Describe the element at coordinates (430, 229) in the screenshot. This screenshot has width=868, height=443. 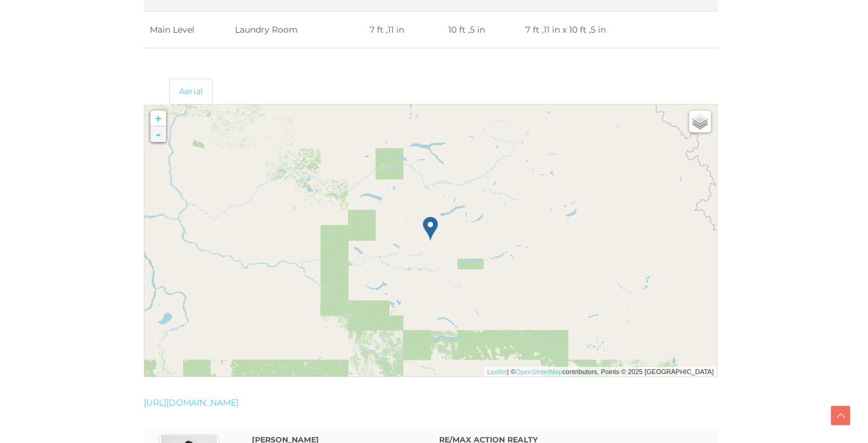
I see `img: marker-icon-default.png` at that location.